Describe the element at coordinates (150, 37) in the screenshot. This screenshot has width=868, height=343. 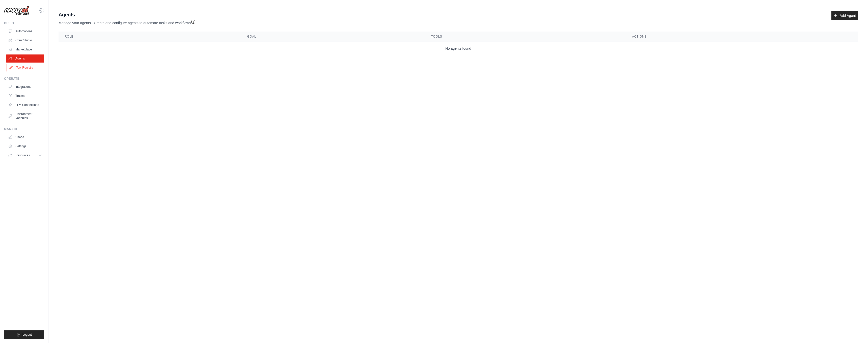
I see `th: Role` at that location.